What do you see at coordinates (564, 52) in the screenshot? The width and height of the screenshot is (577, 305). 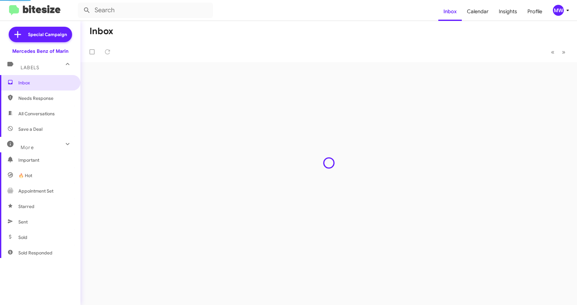 I see `button: Next` at bounding box center [564, 52].